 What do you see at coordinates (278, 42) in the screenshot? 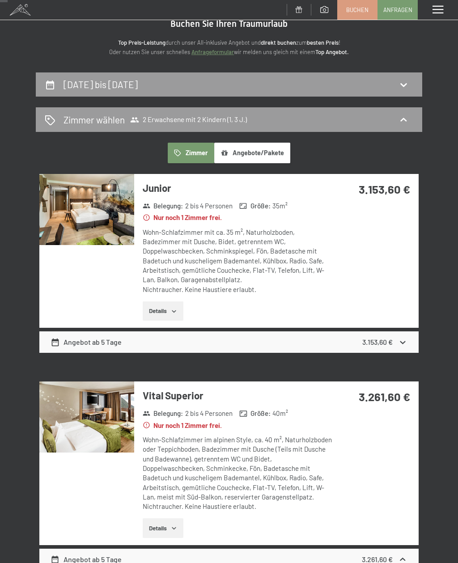
I see `strong: direkt buchen` at bounding box center [278, 42].